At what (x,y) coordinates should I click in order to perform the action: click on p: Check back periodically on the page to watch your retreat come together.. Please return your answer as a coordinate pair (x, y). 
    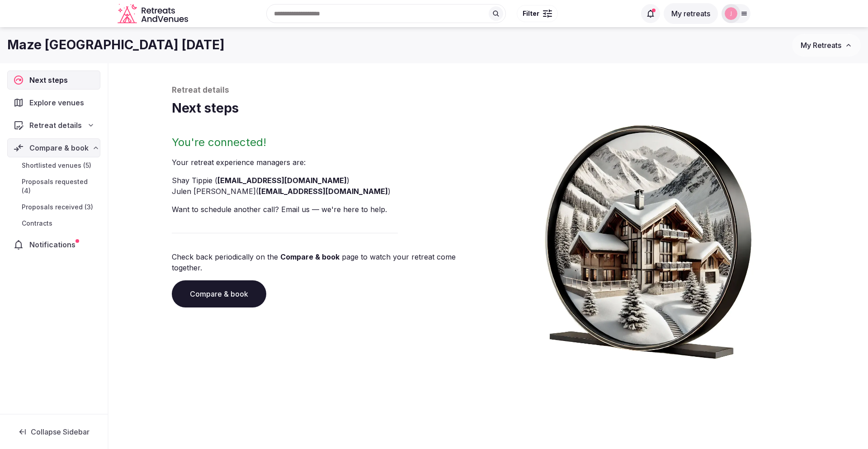
    Looking at the image, I should click on (329, 262).